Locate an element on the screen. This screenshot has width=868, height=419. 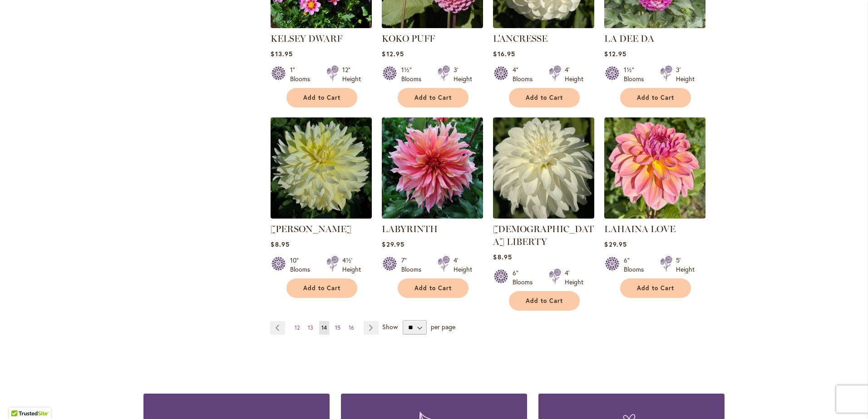
div: 4" Blooms is located at coordinates (525, 75).